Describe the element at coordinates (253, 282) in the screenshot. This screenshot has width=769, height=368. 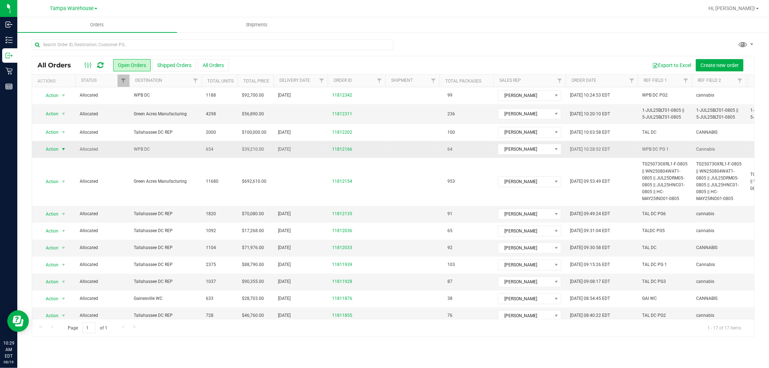
I see `span: $90,355.00` at that location.